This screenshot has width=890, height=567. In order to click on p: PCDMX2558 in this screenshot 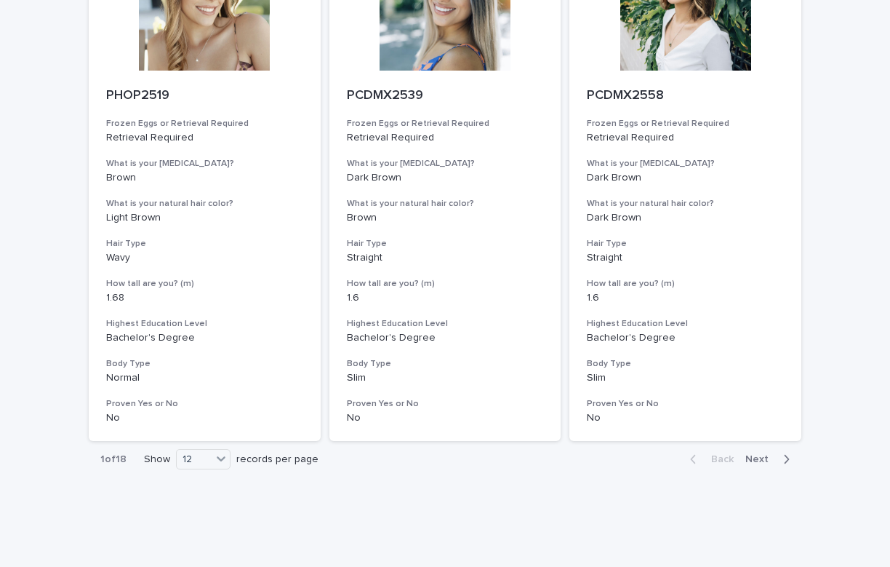, I will do `click(685, 96)`.